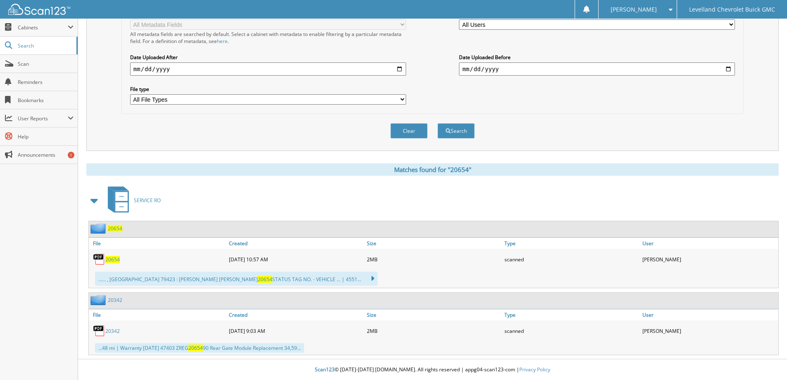 This screenshot has width=787, height=380. Describe the element at coordinates (71, 155) in the screenshot. I see `div: 1` at that location.